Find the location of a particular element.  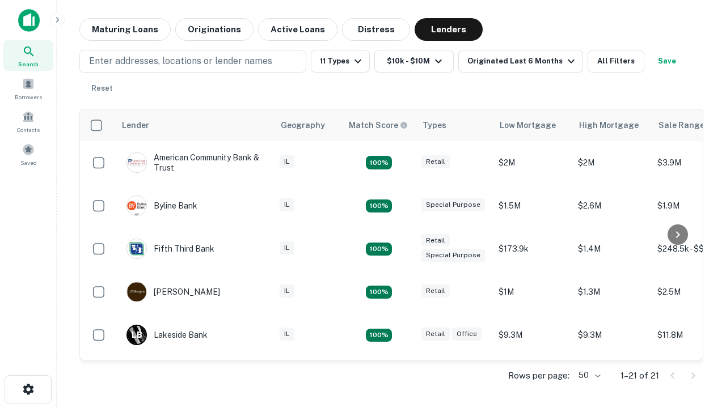

p: L B is located at coordinates (137, 335).